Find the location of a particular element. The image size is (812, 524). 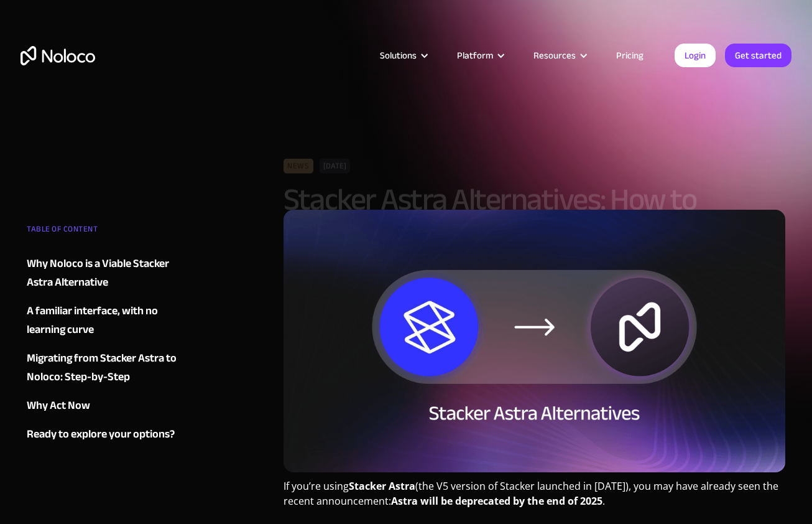

a: Login is located at coordinates (695, 55).